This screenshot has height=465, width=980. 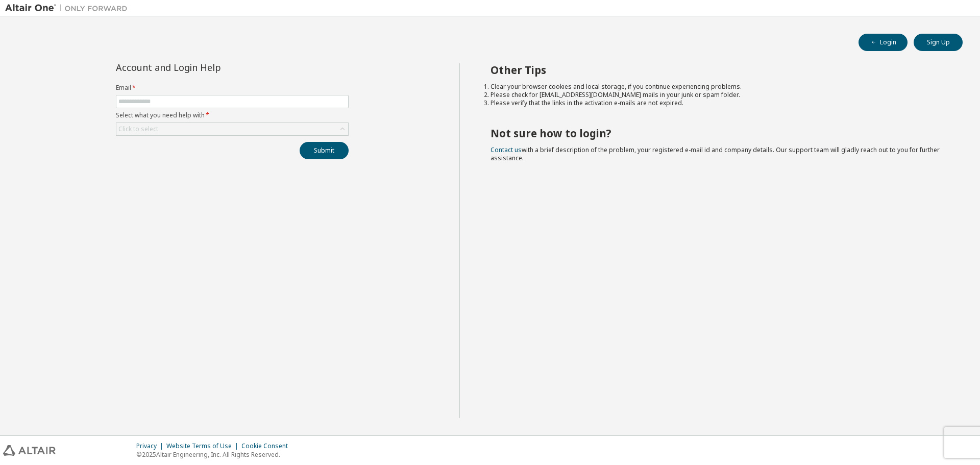 What do you see at coordinates (715, 154) in the screenshot?
I see `span: with a brief description of the problem, your registered e-mail id and company details. Our suppo...` at bounding box center [715, 154].